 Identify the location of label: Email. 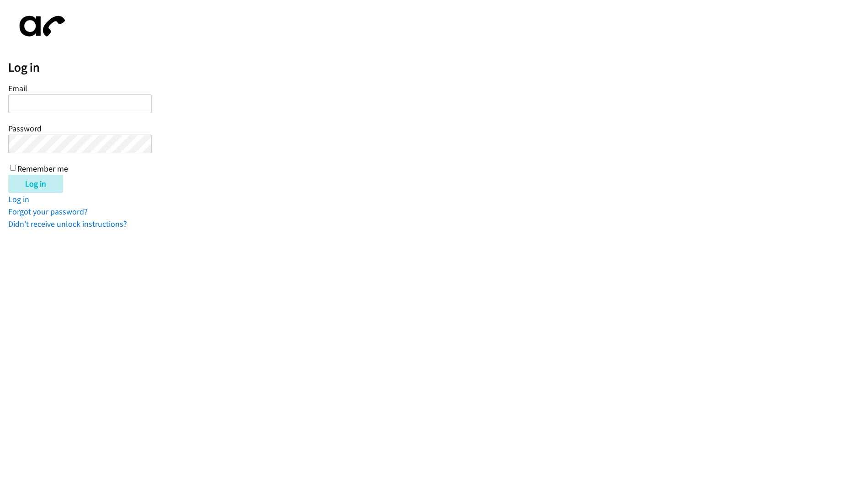
(18, 88).